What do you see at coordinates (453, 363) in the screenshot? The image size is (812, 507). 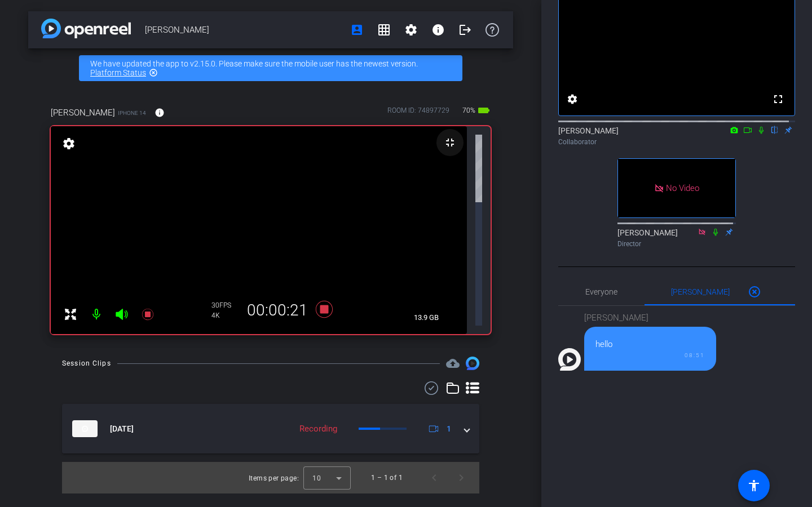 I see `mat-icon: cloud_upload` at bounding box center [453, 363].